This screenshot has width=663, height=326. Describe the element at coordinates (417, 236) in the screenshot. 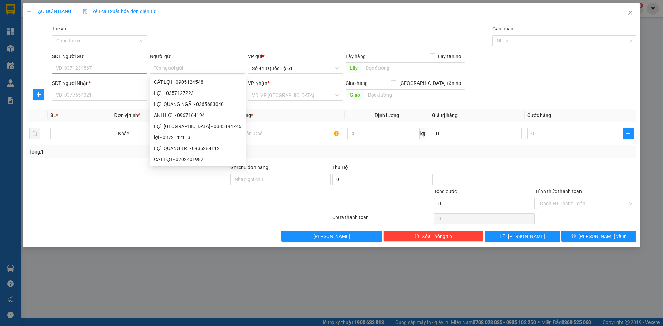

I see `span: delete` at that location.